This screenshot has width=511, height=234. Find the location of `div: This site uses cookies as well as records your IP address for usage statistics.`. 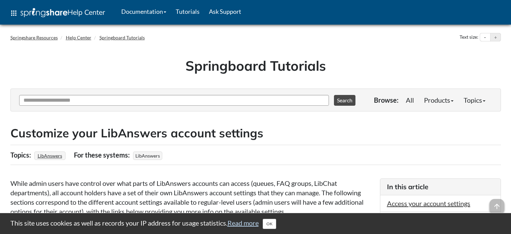

div: This site uses cookies as well as records your IP address for usage statistics. is located at coordinates (256, 223).